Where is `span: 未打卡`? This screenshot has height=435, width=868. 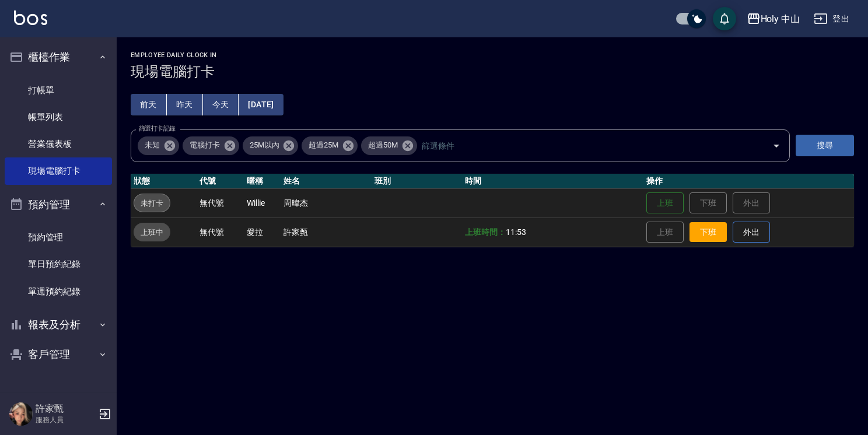
span: 未打卡 is located at coordinates (152, 203).